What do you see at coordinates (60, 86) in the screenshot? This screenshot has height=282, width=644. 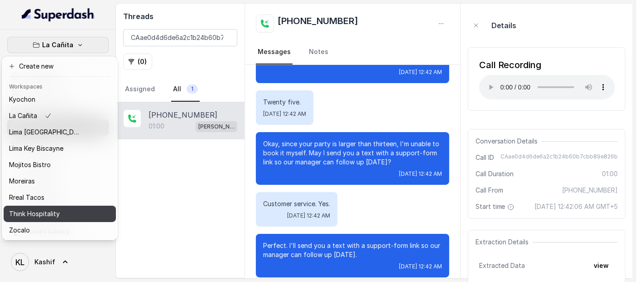 I see `header: Workspaces` at bounding box center [60, 86].